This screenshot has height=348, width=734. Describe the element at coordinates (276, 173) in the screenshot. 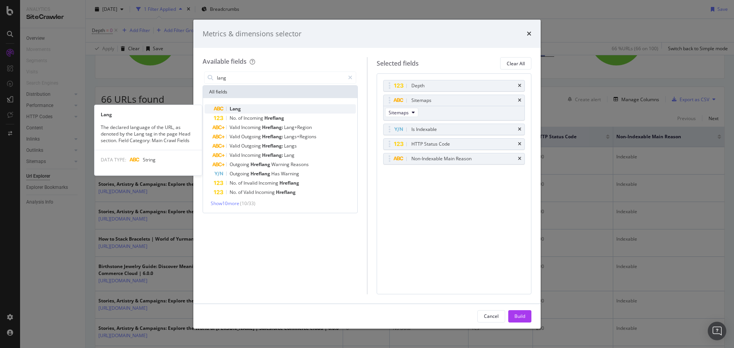

I see `span: Has` at that location.